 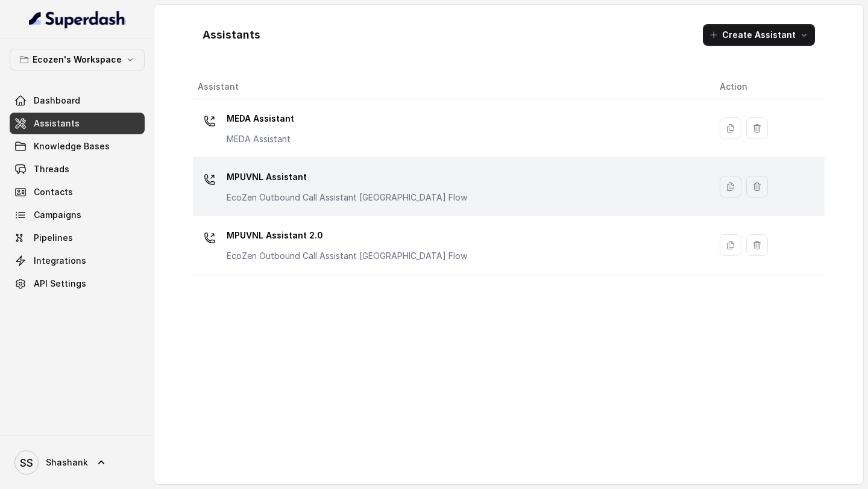 I want to click on a: Knowledge Bases, so click(x=77, y=146).